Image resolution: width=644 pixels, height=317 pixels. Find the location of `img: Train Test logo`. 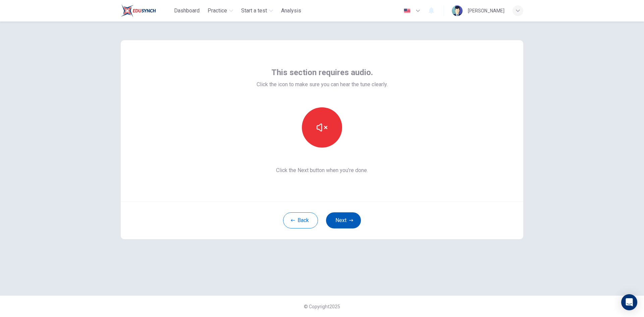

img: Train Test logo is located at coordinates (138, 11).